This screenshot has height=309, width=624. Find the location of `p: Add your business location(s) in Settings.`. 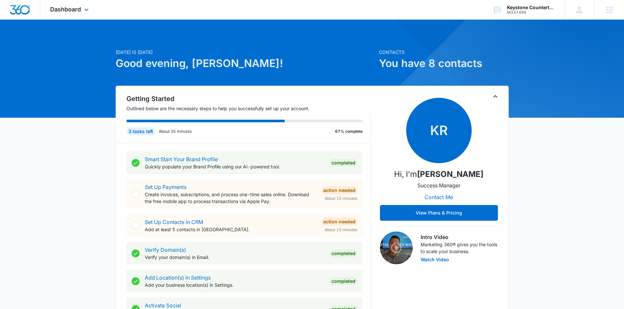

p: Add your business location(s) in Settings. is located at coordinates (234, 285).